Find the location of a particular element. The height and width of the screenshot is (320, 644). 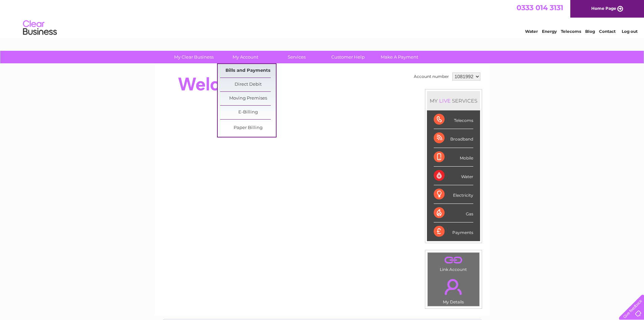

div: Electricity is located at coordinates (454, 194).